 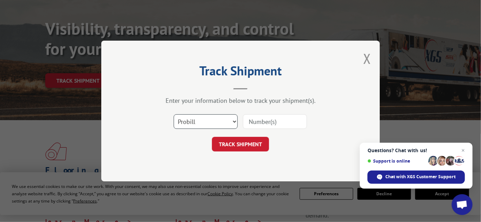 I want to click on input: Number(s), so click(x=275, y=122).